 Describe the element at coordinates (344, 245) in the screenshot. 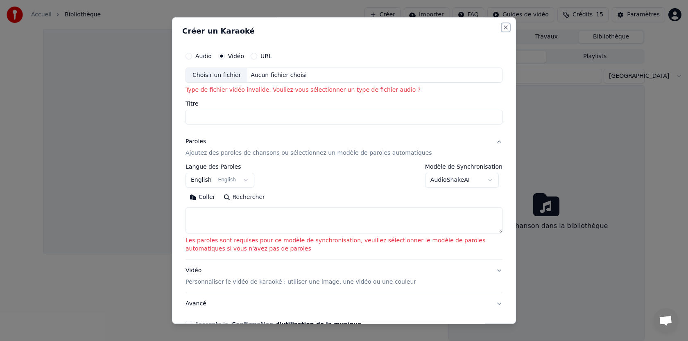

I see `p: Les paroles sont requises pour ce modèle de synchronisation, veuillez sélectionner le modèle de p...` at that location.